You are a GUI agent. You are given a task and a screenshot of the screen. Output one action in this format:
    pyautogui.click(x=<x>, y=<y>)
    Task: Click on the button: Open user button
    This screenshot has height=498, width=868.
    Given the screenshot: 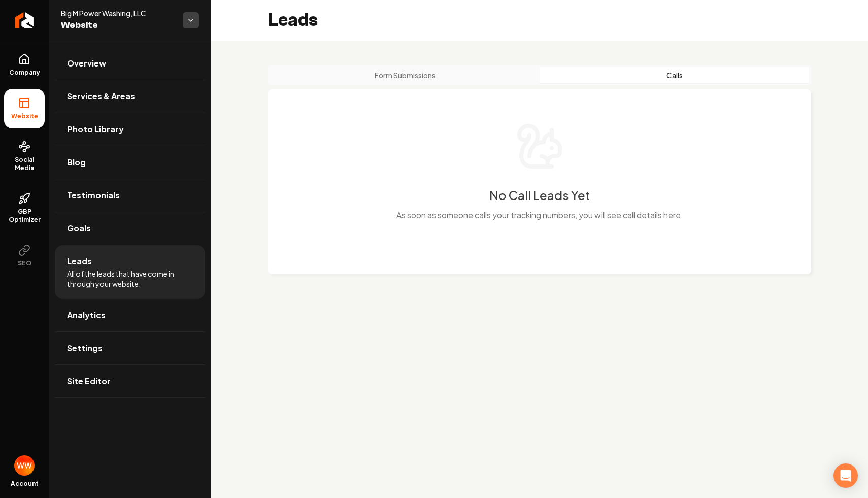 What is the action you would take?
    pyautogui.click(x=24, y=466)
    